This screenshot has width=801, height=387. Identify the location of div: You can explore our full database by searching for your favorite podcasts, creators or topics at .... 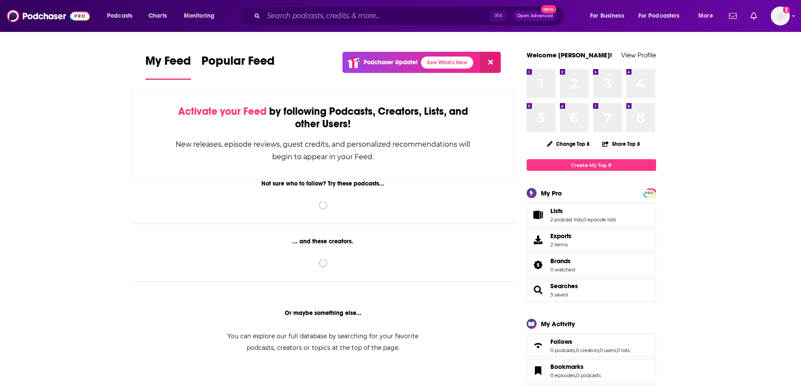
(323, 342).